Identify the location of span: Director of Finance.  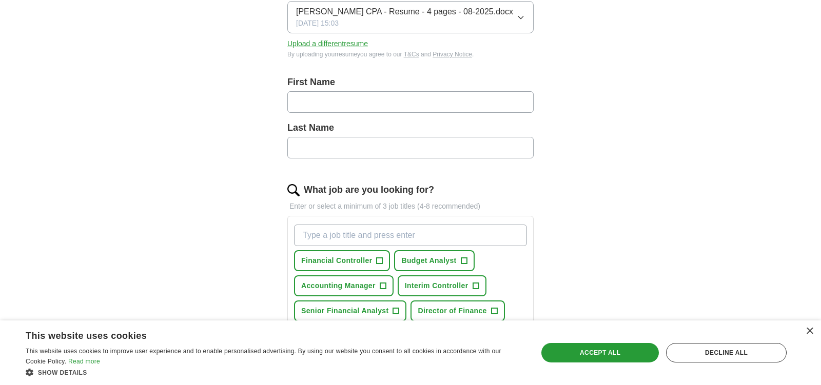
(452, 311).